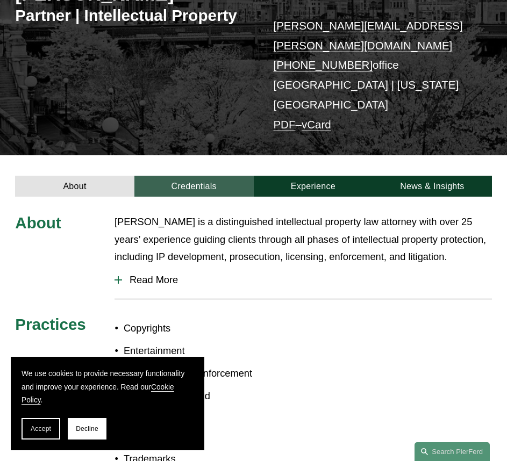  I want to click on section: Cookie banner, so click(107, 403).